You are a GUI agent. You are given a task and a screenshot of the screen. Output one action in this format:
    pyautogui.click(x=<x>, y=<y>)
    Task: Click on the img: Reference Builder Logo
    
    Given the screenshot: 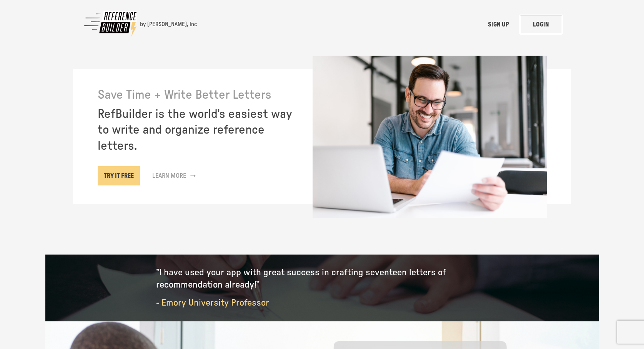 What is the action you would take?
    pyautogui.click(x=112, y=23)
    